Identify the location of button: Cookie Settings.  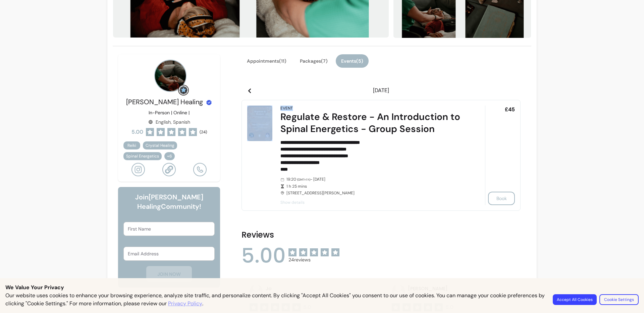
(619, 299).